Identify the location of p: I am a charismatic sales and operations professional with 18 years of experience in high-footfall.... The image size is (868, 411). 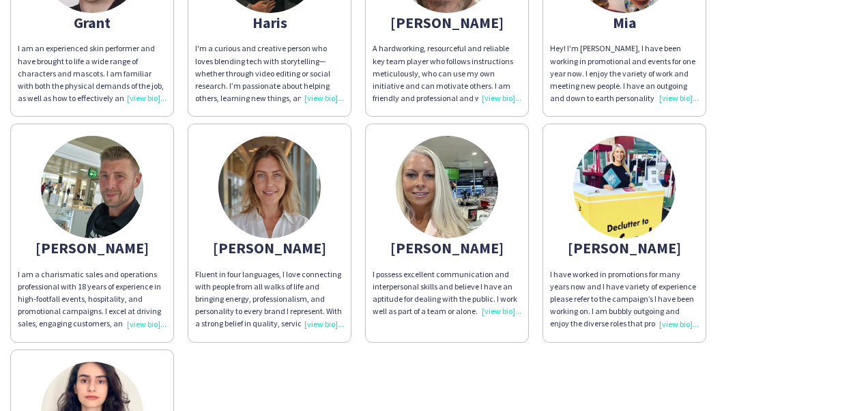
(92, 299).